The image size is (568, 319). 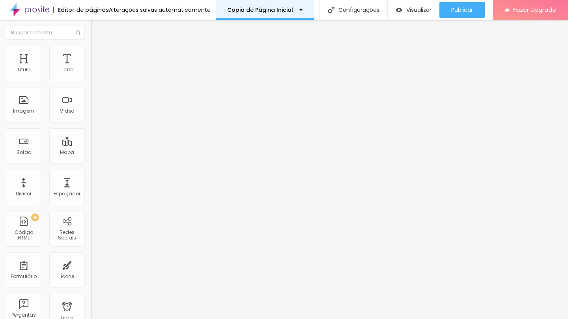 What do you see at coordinates (24, 153) in the screenshot?
I see `div: Botão` at bounding box center [24, 153].